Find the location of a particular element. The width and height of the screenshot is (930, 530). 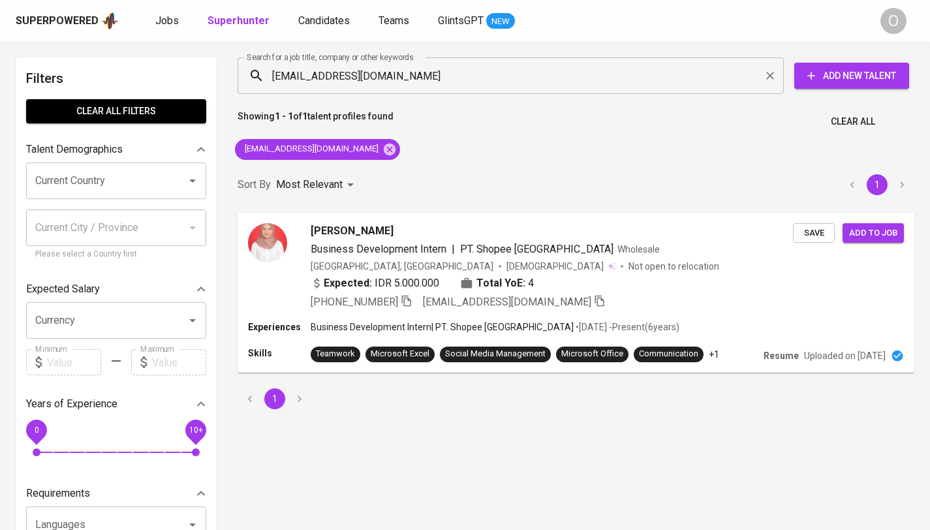

img: 83da413134e579f2055d47e3dec2e18a.jpeg is located at coordinates (268, 243).